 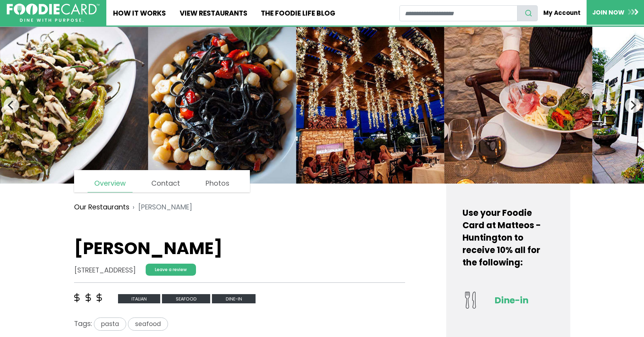 I want to click on a: italian, so click(x=140, y=297).